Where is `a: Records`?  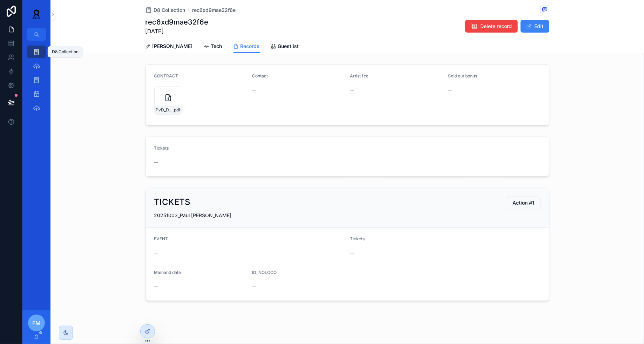 a: Records is located at coordinates (246, 46).